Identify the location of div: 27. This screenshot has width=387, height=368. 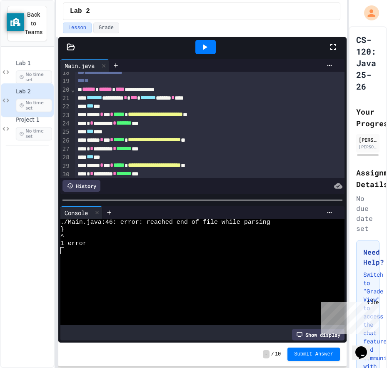
(65, 149).